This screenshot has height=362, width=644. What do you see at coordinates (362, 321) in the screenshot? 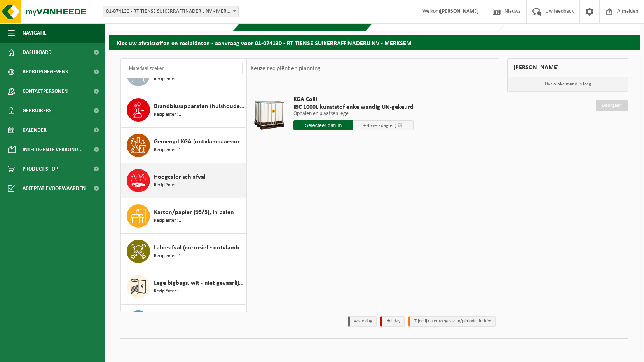
I see `li: Vaste dag` at bounding box center [362, 321].